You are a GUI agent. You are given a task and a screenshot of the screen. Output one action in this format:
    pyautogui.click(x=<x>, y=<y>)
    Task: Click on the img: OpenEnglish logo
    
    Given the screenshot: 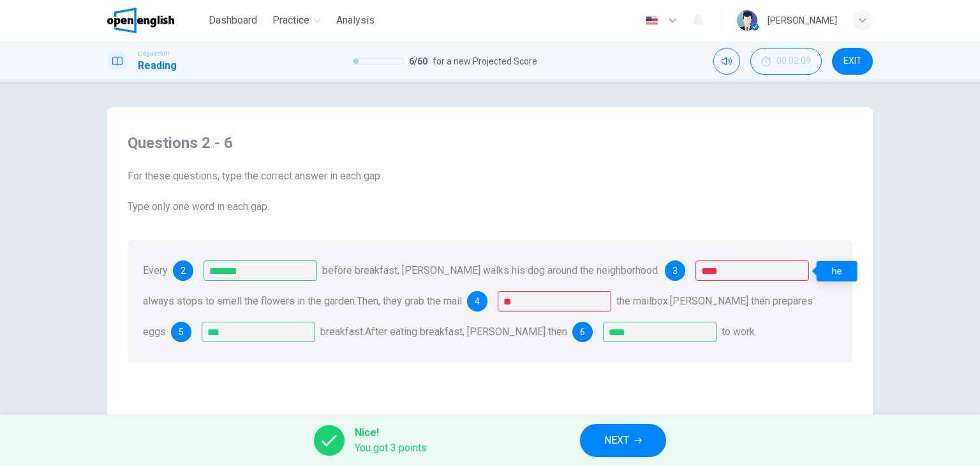 What is the action you would take?
    pyautogui.click(x=140, y=20)
    